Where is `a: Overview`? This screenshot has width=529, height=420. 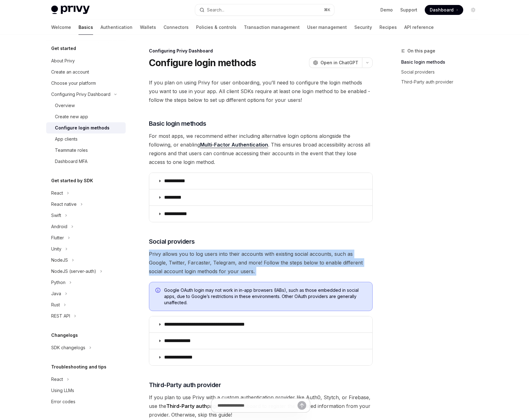 a: Overview is located at coordinates (86, 105).